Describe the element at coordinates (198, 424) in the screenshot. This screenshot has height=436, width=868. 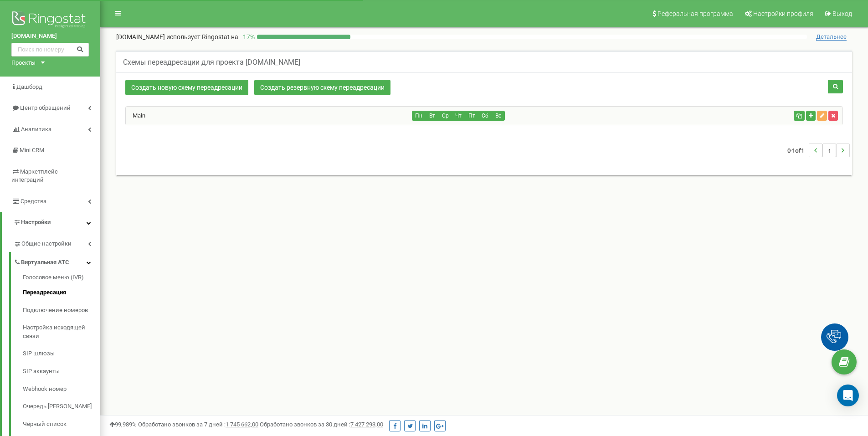
I see `span: Обработано звонков за 7 дней :` at that location.